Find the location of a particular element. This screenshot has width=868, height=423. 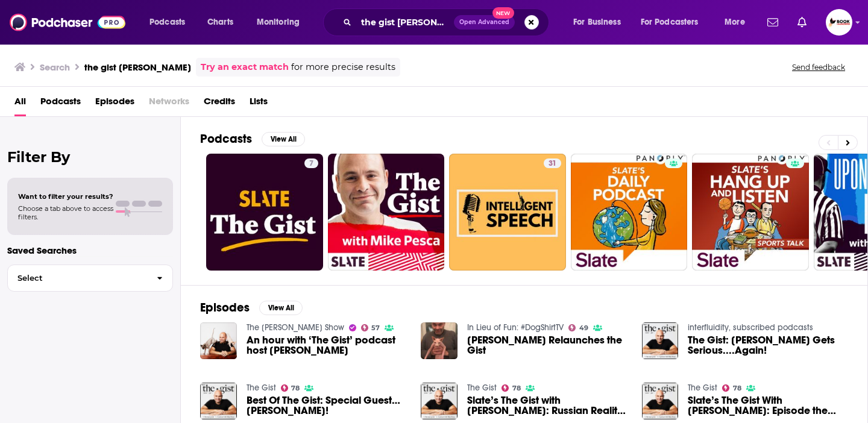

span: New is located at coordinates (503, 12).